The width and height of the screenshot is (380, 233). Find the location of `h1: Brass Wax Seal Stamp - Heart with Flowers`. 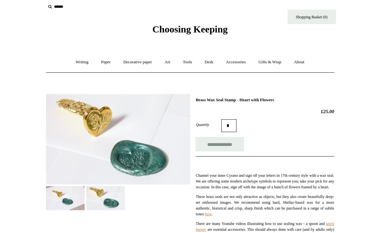

h1: Brass Wax Seal Stamp - Heart with Flowers is located at coordinates (265, 100).